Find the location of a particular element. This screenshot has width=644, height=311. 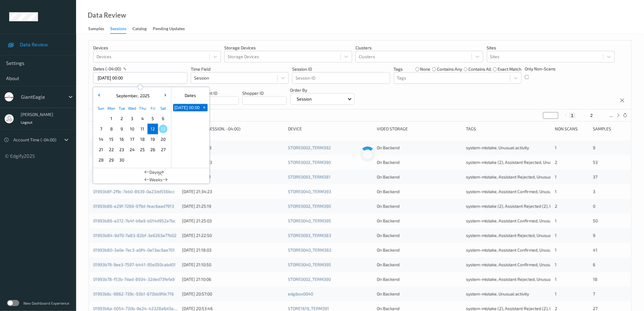

a: 01993b86-a372-7b4f-b9a9-b014d952a7bc is located at coordinates (135, 220).